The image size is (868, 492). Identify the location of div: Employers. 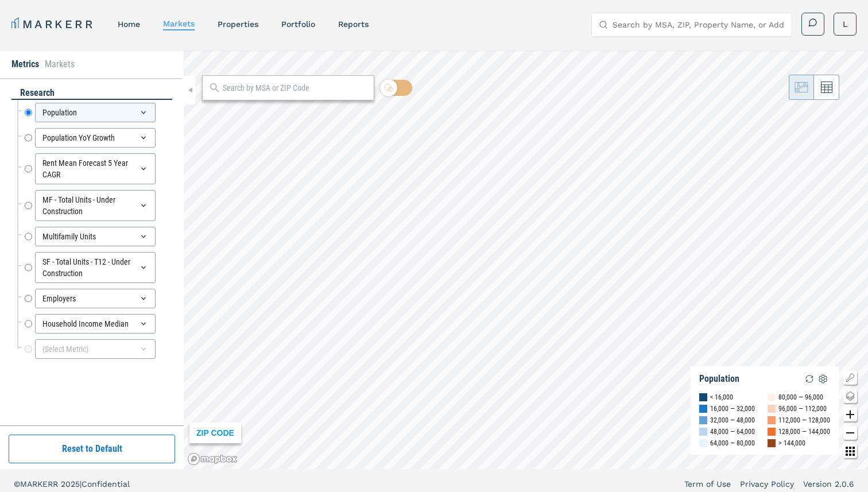
(95, 299).